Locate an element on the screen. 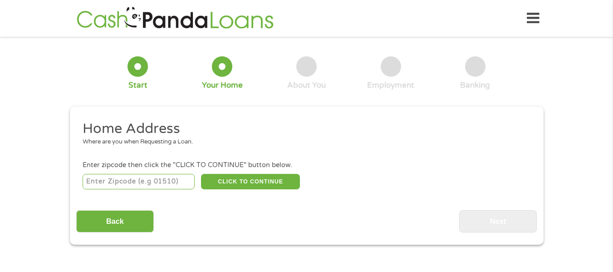 This screenshot has height=272, width=613. div: Enter zipcode then click the "CLICK TO CONTINUE" button below. is located at coordinates (306, 165).